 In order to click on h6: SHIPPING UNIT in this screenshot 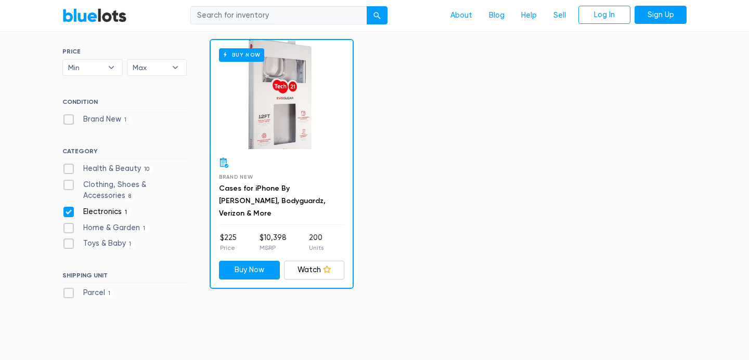, I will do `click(124, 278)`.